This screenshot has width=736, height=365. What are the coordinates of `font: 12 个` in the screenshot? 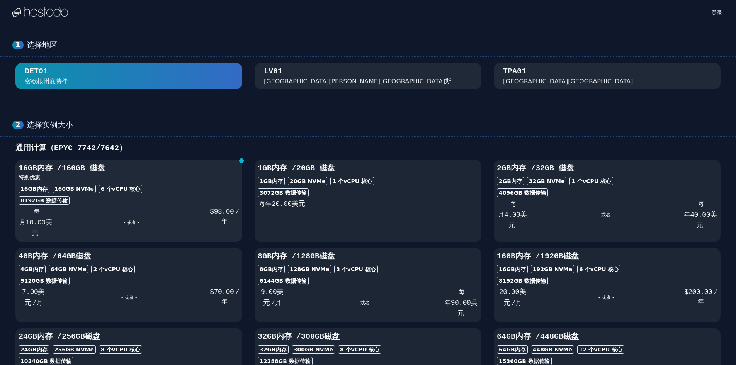 It's located at (586, 350).